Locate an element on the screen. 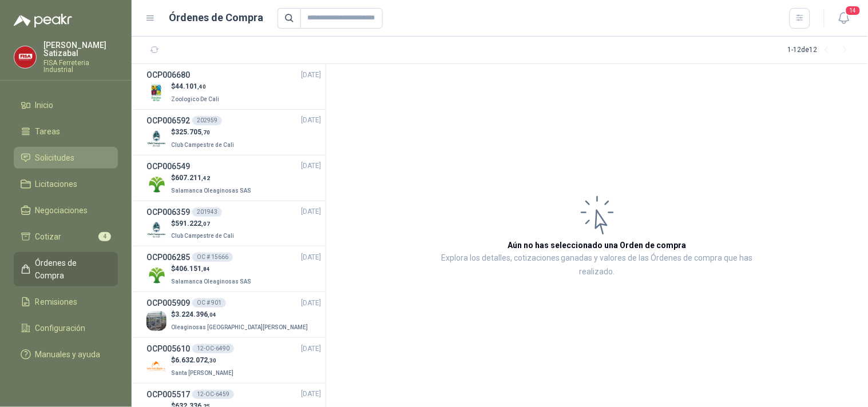 The height and width of the screenshot is (407, 868). div: OC # 15666 is located at coordinates (212, 258).